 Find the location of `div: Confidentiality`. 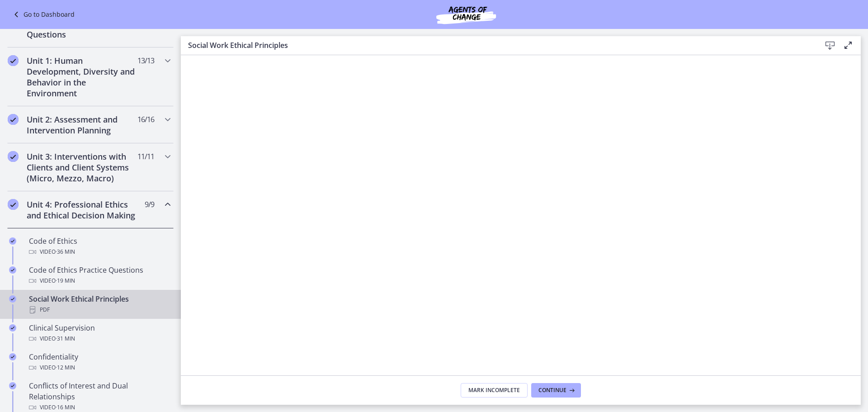

div: Confidentiality is located at coordinates (99, 363).